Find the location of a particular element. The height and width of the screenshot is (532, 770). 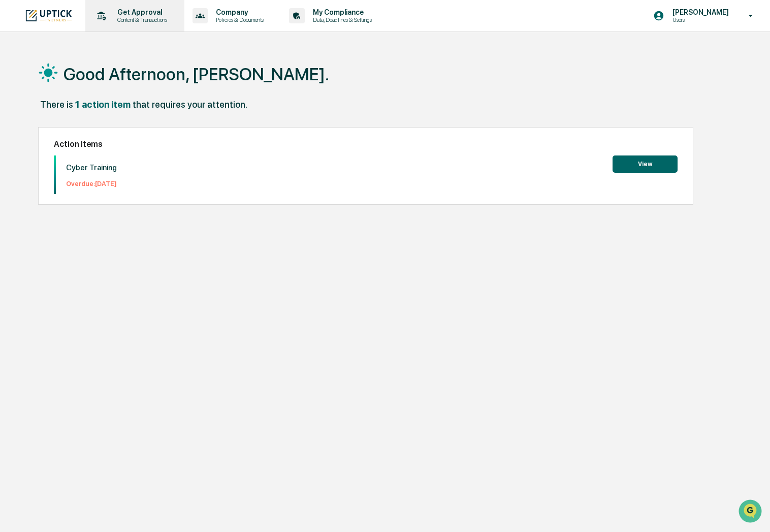

p: Data, Deadlines & Settings is located at coordinates (341, 20).